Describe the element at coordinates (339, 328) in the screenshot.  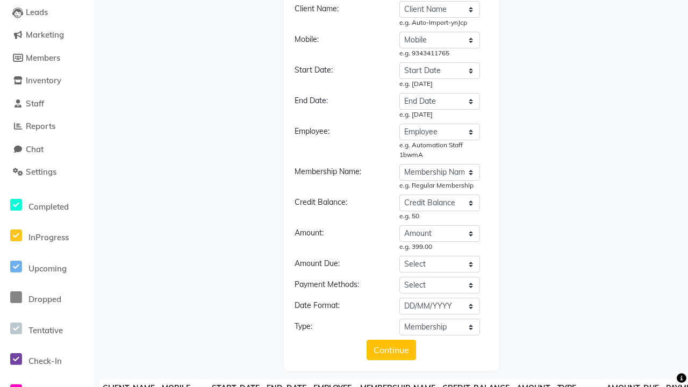
I see `div: Type:` at that location.